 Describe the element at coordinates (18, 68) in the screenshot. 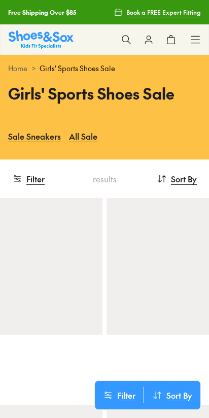

I see `a: Home` at that location.